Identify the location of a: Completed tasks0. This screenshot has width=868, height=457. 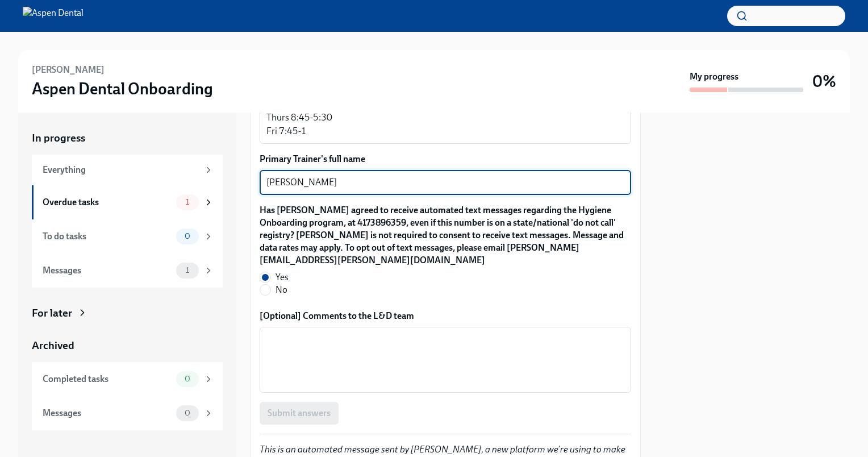
(127, 379).